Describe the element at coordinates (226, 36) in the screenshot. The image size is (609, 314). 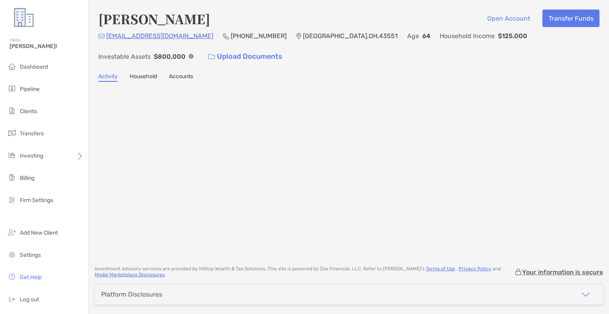
I see `img: Phone Icon` at that location.